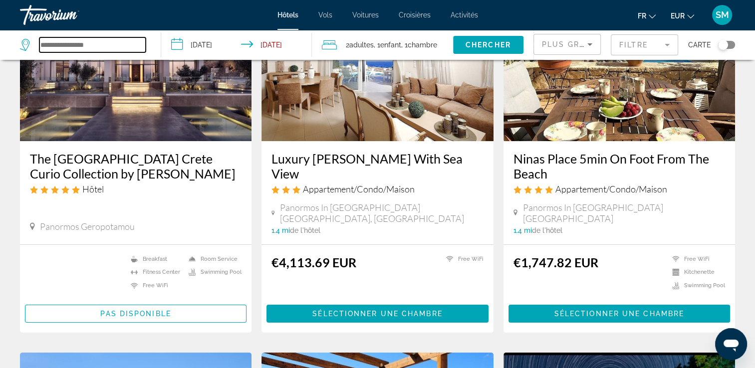 Image resolution: width=755 pixels, height=368 pixels. Describe the element at coordinates (464, 15) in the screenshot. I see `a: Activités` at that location.